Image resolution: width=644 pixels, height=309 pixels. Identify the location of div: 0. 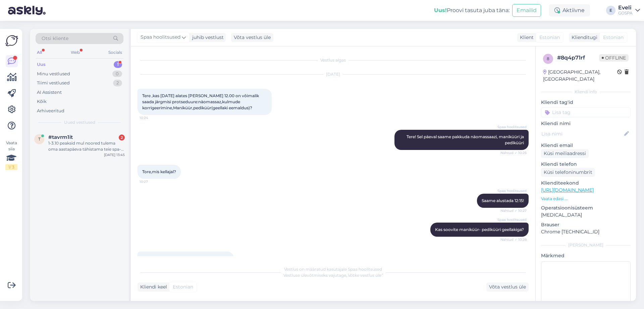
(117, 74).